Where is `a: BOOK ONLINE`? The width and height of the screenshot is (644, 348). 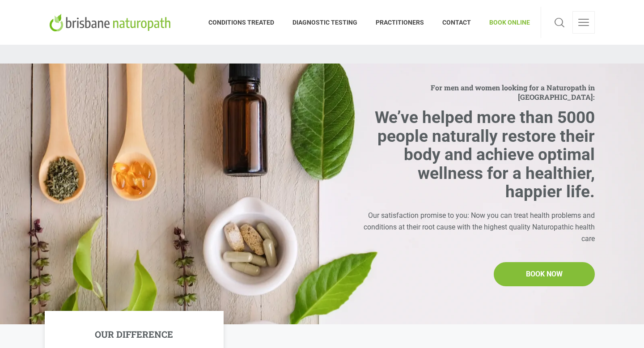 a: BOOK ONLINE is located at coordinates (505, 22).